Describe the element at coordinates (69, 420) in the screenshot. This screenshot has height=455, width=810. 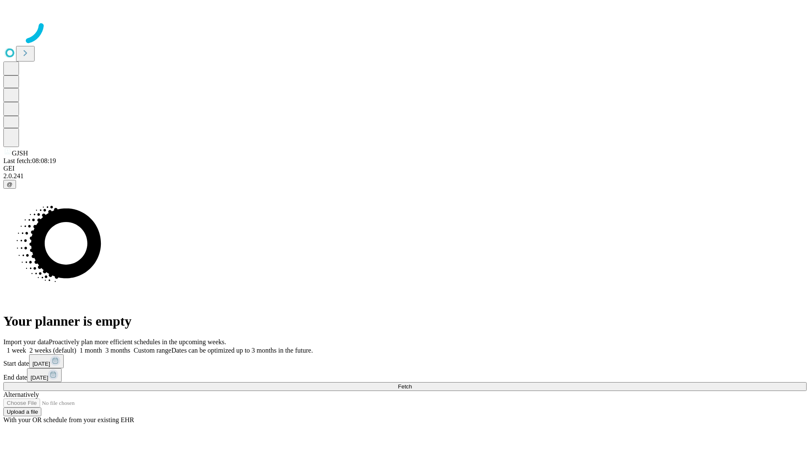
I see `span: With your OR schedule from your existing EHR` at that location.